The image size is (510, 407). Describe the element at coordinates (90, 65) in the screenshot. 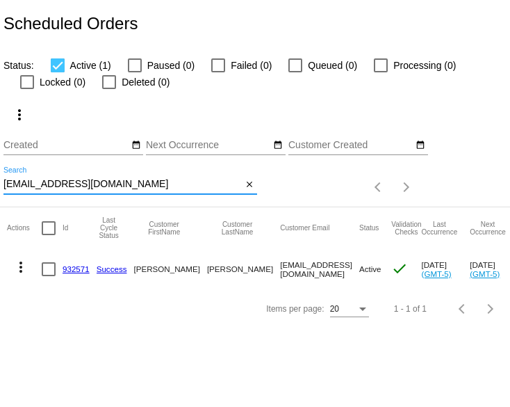

I see `span: Active (1)` at that location.